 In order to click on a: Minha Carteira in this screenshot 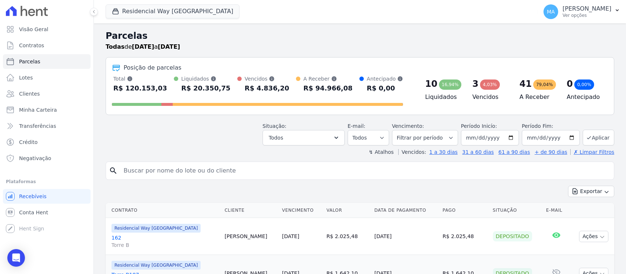, I will do `click(47, 110)`.